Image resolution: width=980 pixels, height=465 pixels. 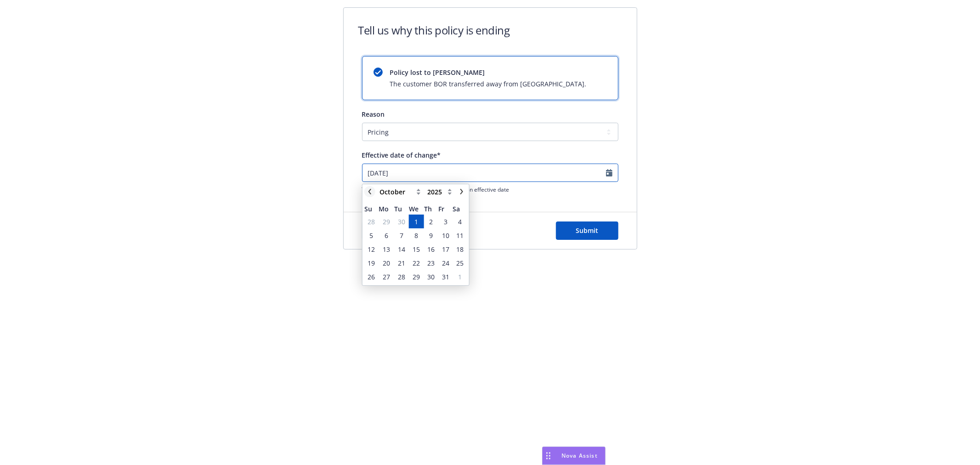 What do you see at coordinates (431, 249) in the screenshot?
I see `span: 16` at bounding box center [431, 249].